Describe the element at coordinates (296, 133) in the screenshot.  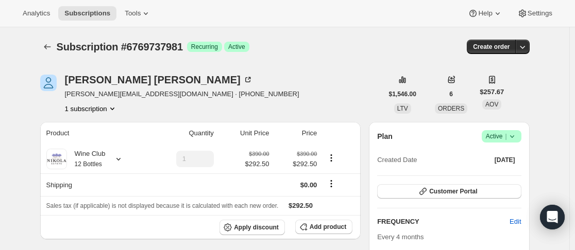
I see `th: Price` at that location.